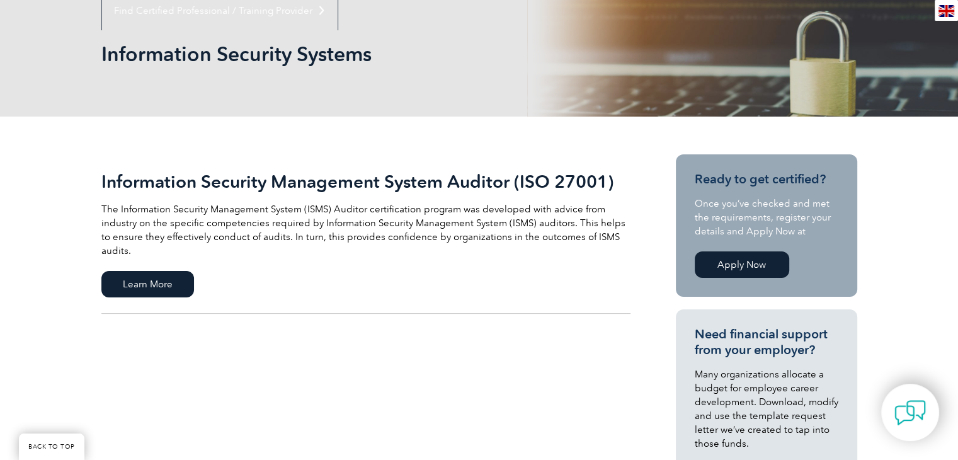 Image resolution: width=958 pixels, height=460 pixels. Describe the element at coordinates (766, 179) in the screenshot. I see `h3: Ready to get certified?` at that location.